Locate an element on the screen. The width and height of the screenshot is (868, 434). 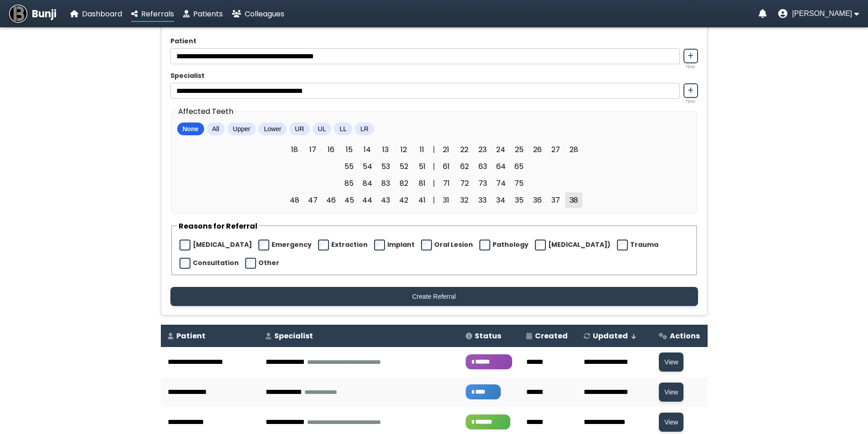
button: LR is located at coordinates (365, 129).